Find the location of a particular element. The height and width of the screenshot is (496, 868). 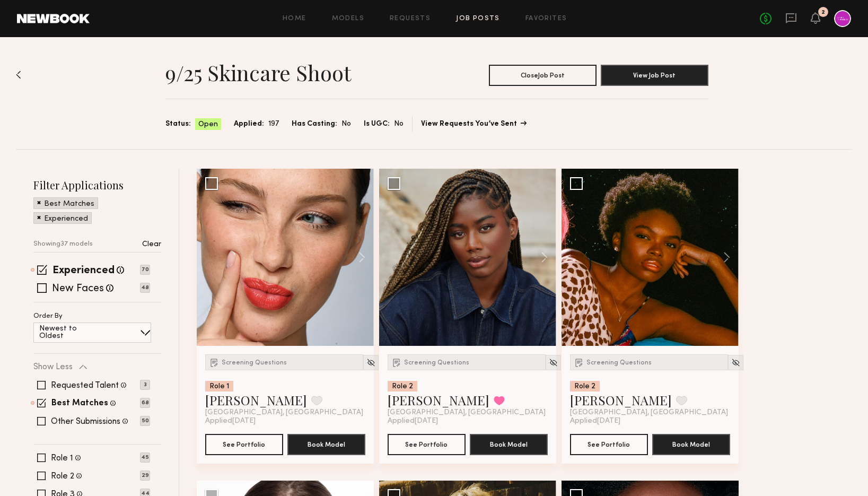

button: View Job Post is located at coordinates (655, 75).